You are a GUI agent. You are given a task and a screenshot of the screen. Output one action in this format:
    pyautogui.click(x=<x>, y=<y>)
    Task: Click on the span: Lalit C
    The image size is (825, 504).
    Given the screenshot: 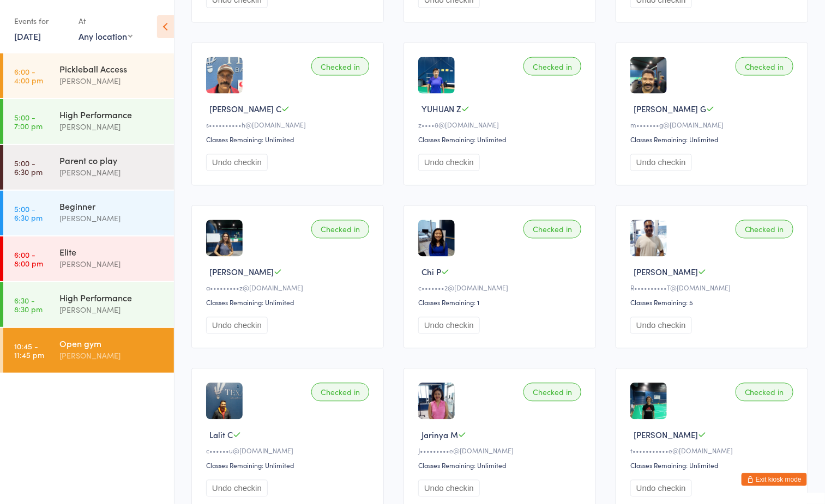 What is the action you would take?
    pyautogui.click(x=221, y=435)
    